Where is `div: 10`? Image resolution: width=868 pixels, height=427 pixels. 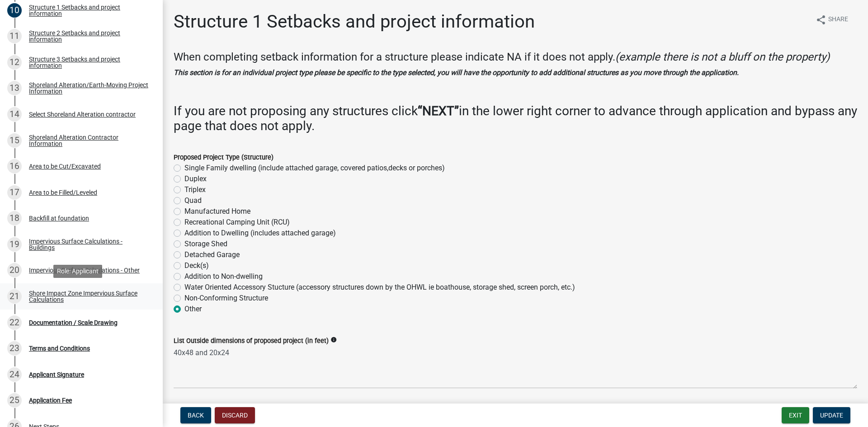
div: 10 is located at coordinates (15, 10).